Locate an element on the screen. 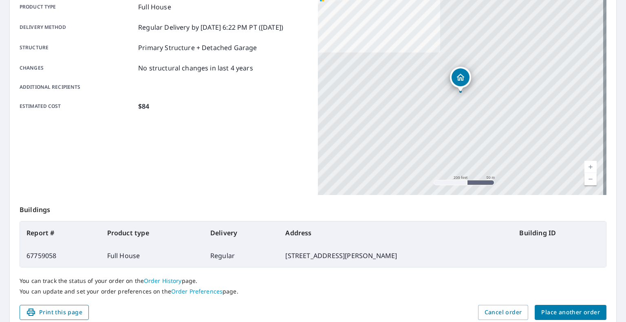 The height and width of the screenshot is (322, 626). th: Product type is located at coordinates (152, 233).